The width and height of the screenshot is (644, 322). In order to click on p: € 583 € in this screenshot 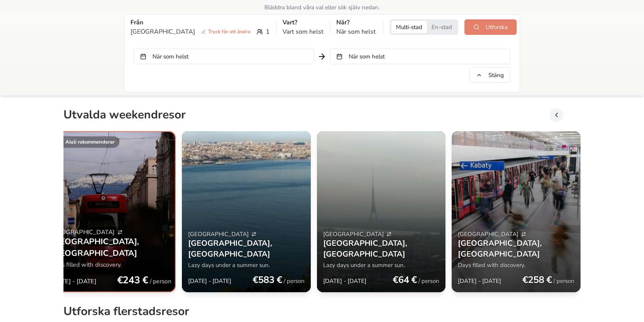, I will do `click(267, 280)`.